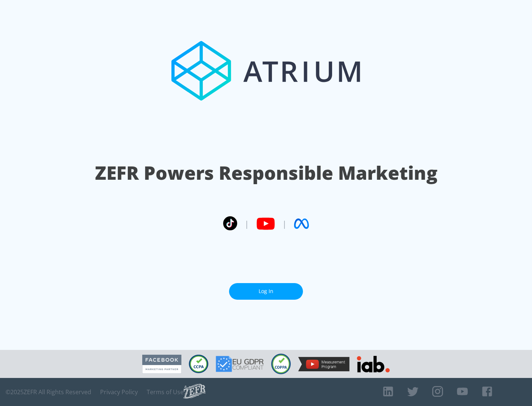  What do you see at coordinates (373, 364) in the screenshot?
I see `img: IAB` at bounding box center [373, 364].